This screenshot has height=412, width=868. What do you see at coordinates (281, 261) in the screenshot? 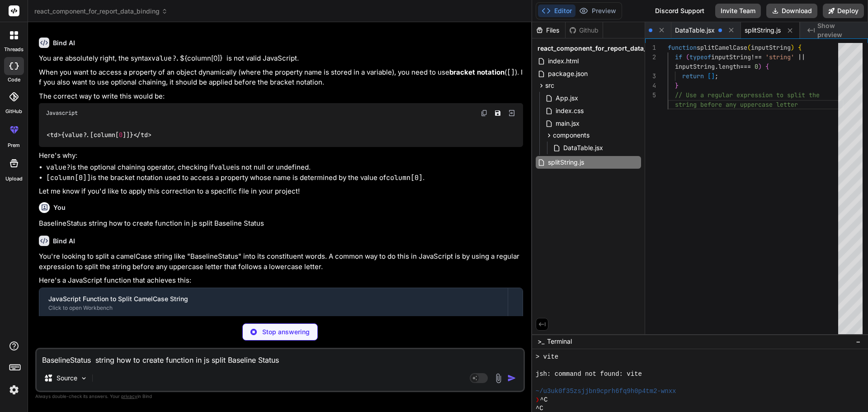
I see `p: You're looking to split a camelCase string like "BaselineStatus" into its constituent words. A co...` at bounding box center [281, 261].